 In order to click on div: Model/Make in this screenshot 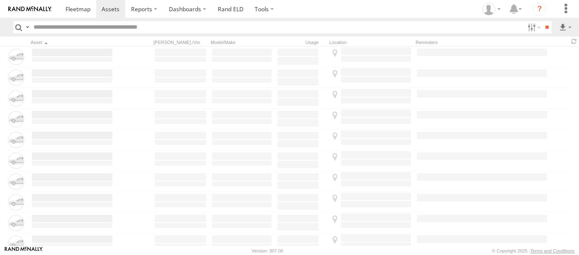, I will do `click(242, 42)`.